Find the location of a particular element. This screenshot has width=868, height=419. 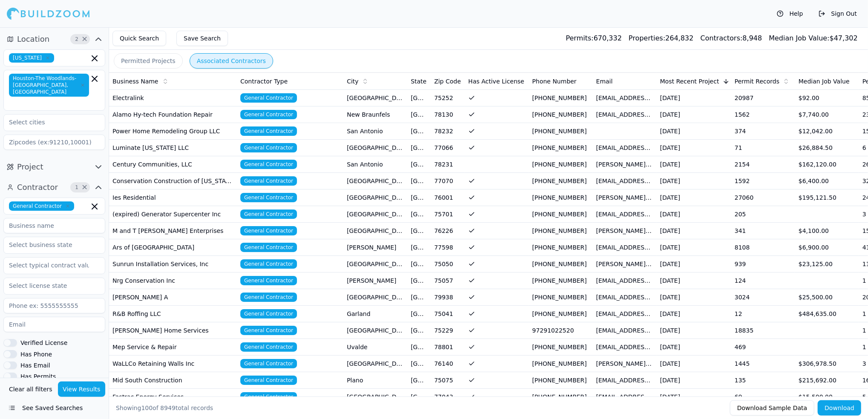

span: Median Job Value: is located at coordinates (799, 38).